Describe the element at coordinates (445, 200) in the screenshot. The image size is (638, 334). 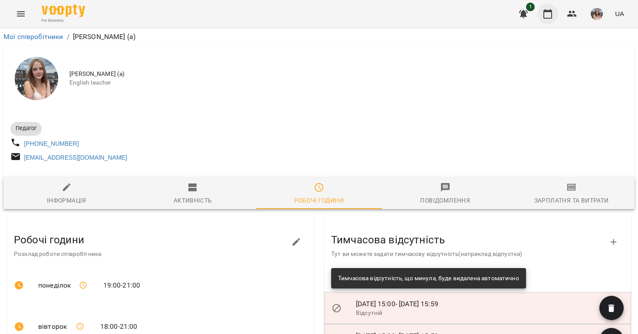
I see `div: Повідомлення` at that location.